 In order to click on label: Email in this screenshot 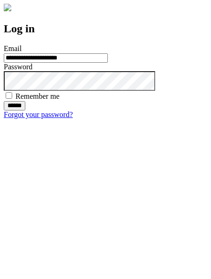, I will do `click(13, 48)`.